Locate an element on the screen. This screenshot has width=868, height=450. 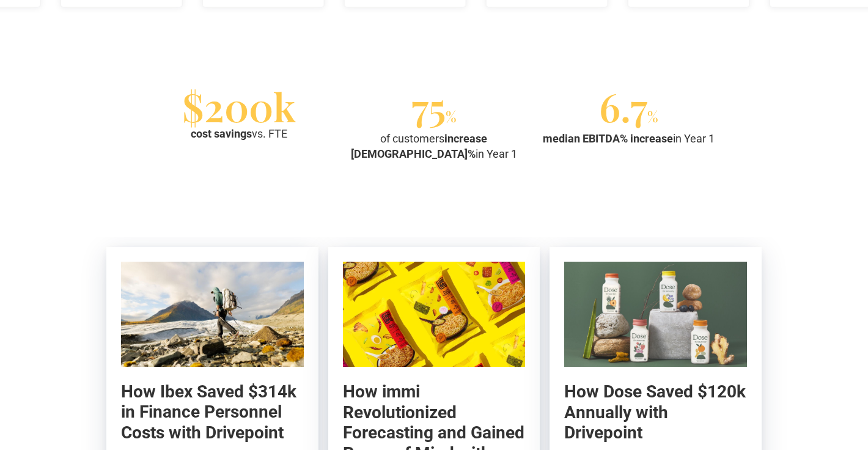
h5: How Dose Saved $120k Annually with Drivepoint is located at coordinates (656, 412).